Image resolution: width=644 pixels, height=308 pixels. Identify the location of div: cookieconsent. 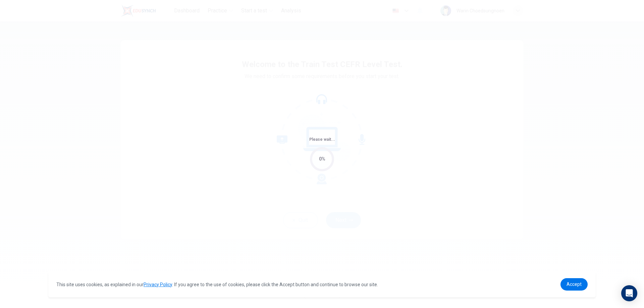
(322, 284).